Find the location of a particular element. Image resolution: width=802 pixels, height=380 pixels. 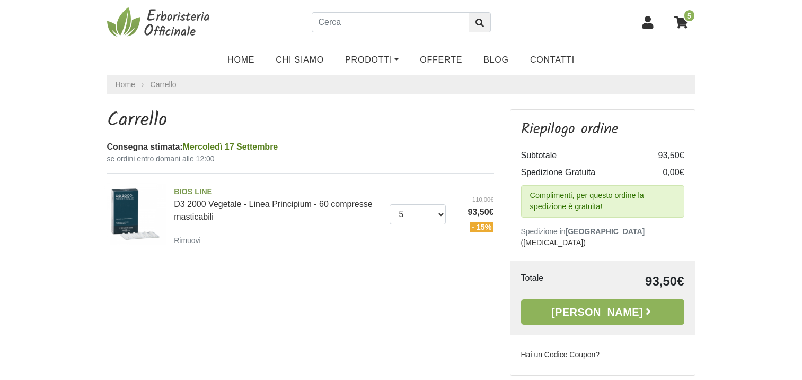

a: Prodotti is located at coordinates (372, 60).